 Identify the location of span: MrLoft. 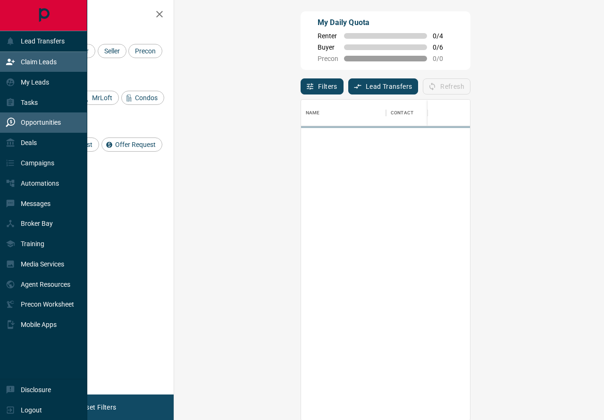
(102, 98).